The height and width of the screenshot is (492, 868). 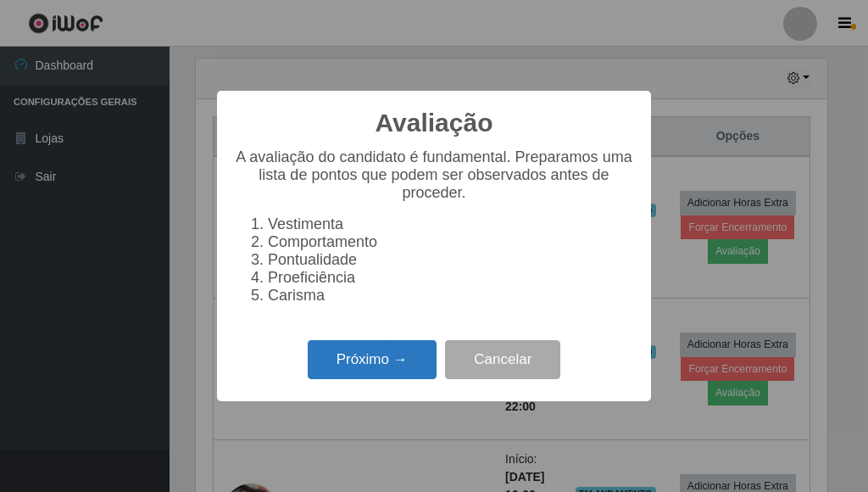 I want to click on button: Cancelar, so click(x=502, y=359).